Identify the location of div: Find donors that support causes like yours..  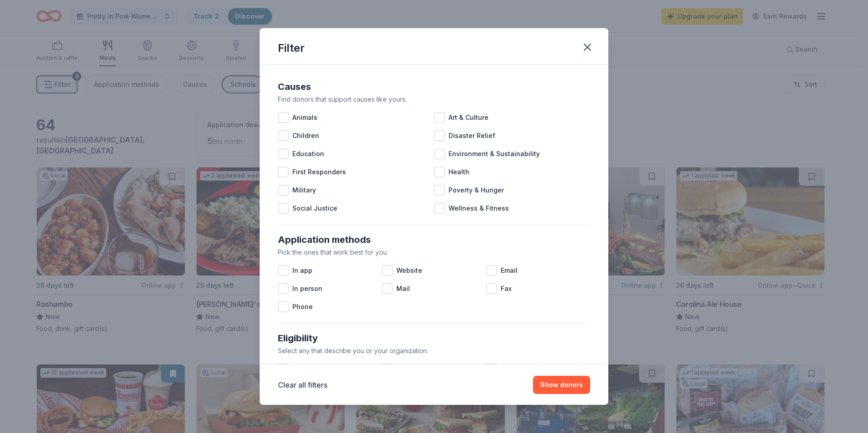
(434, 99).